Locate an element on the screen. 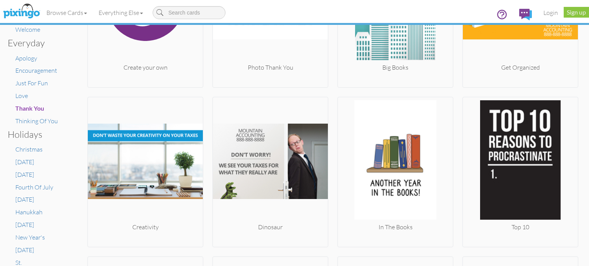 This screenshot has width=589, height=266. h3: Everyday is located at coordinates (35, 43).